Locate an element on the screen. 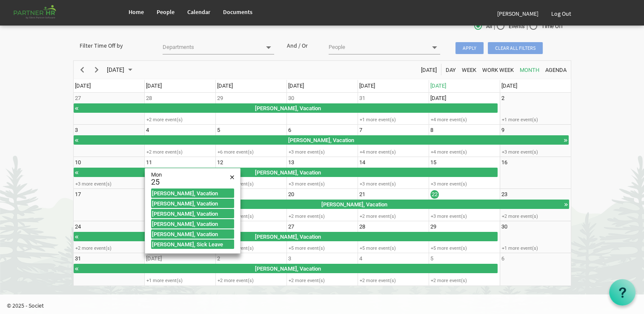  div: Thursday, August 7, 2025 is located at coordinates (361, 130).